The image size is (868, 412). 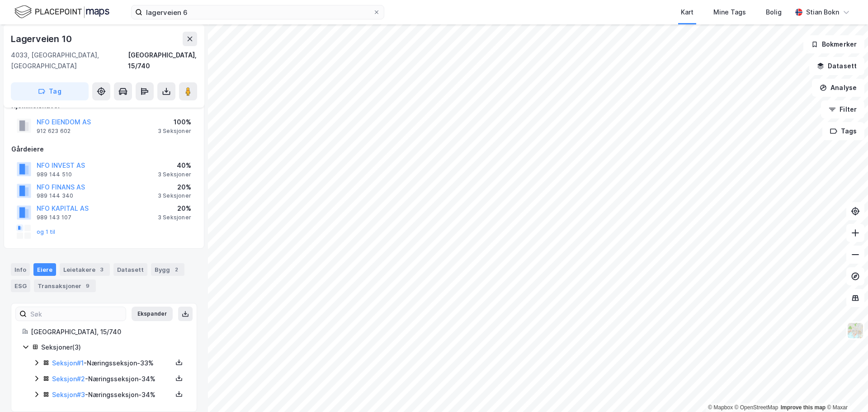 What do you see at coordinates (720, 407) in the screenshot?
I see `a: Mapbox` at bounding box center [720, 407].